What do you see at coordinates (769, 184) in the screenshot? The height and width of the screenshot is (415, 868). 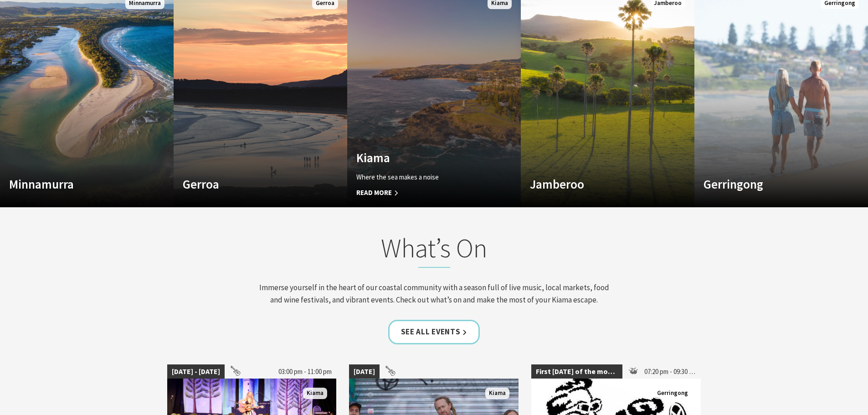 I see `h4: Gerringong` at bounding box center [769, 184].